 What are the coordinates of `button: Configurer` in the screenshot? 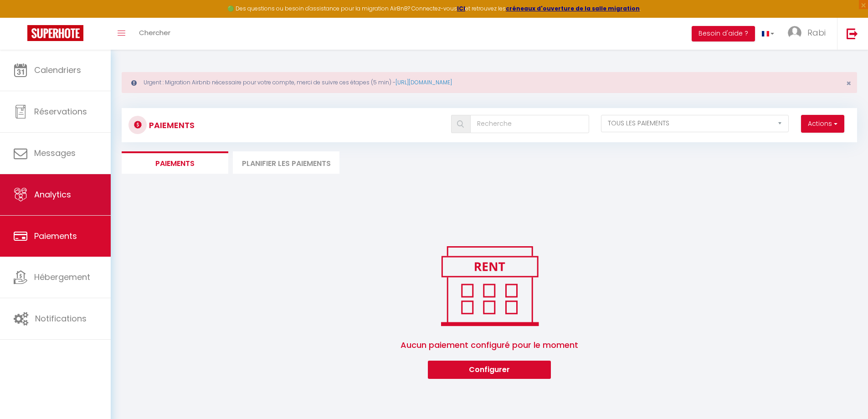 It's located at (489, 369).